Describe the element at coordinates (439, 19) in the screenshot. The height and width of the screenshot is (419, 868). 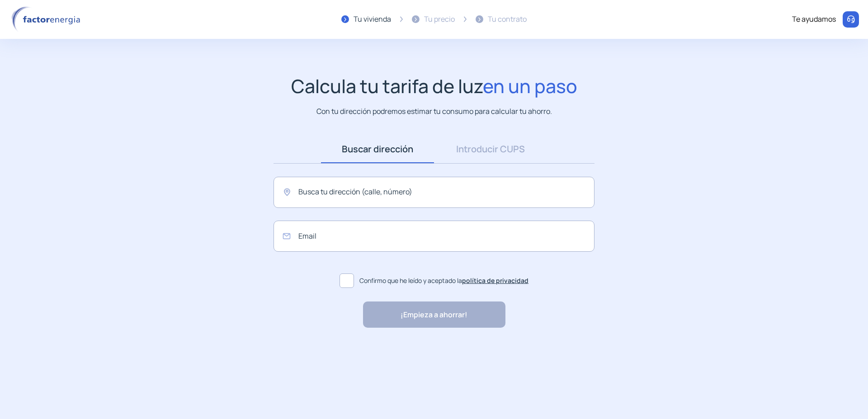
I see `div: Tu precio` at that location.